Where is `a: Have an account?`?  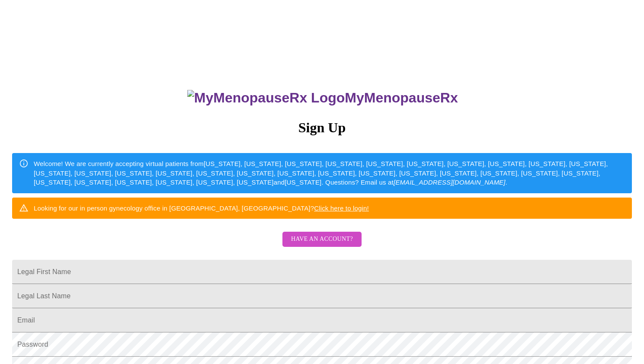
a: Have an account? is located at coordinates (321, 245).